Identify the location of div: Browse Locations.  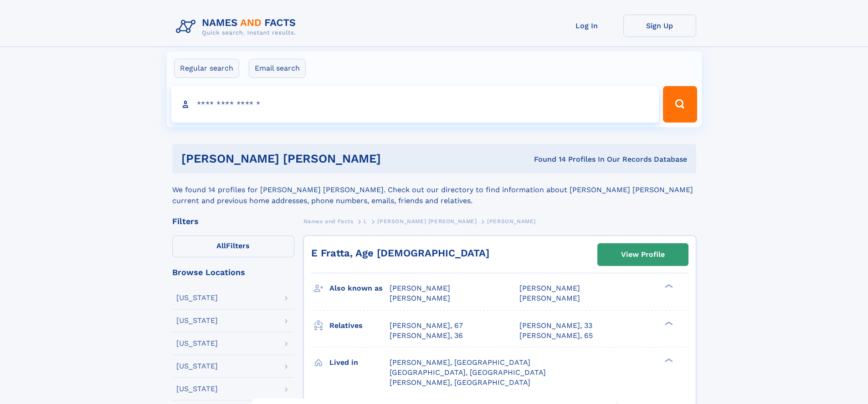
(233, 273).